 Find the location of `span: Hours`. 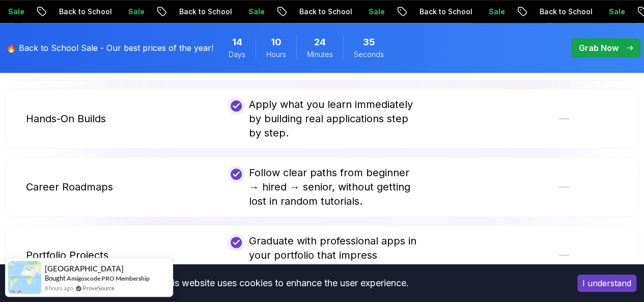

span: Hours is located at coordinates (276, 55).